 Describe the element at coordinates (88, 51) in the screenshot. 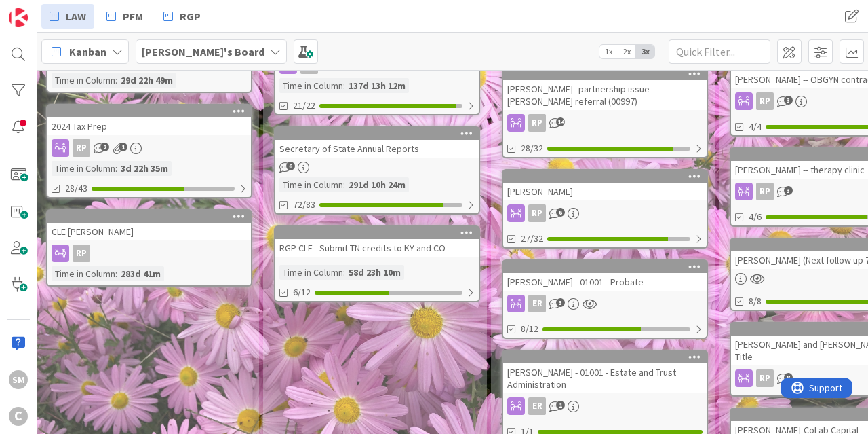

I see `span: Kanban` at that location.